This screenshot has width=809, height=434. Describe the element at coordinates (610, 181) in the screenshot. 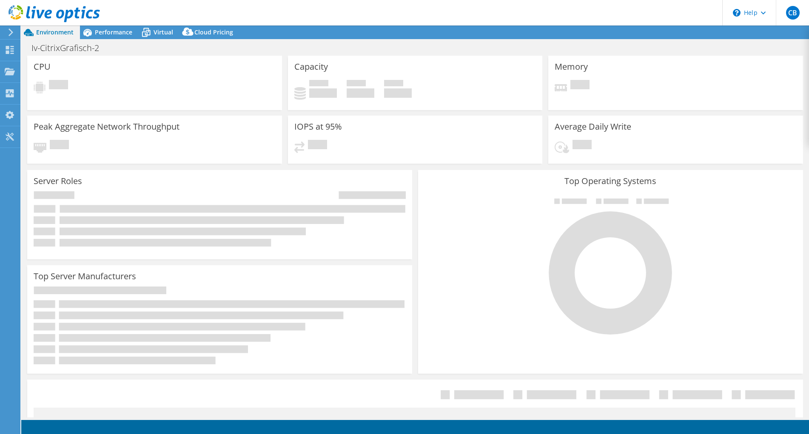

I see `h3: Top Operating Systems` at that location.